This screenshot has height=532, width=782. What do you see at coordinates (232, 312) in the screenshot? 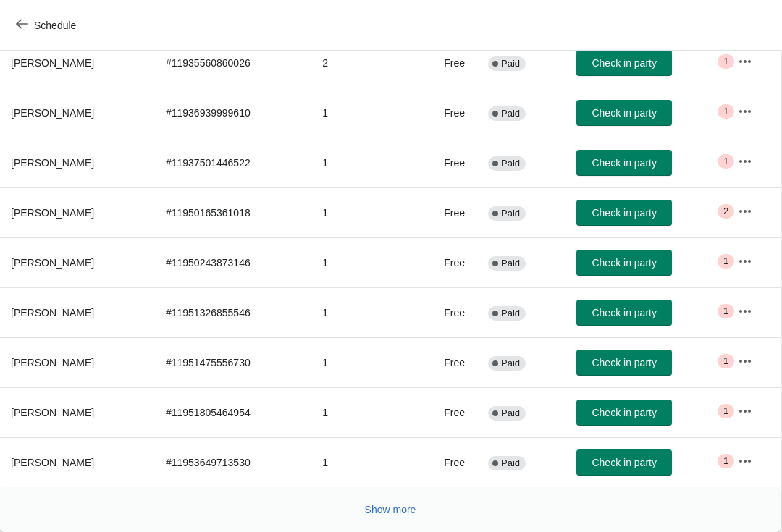
I see `td: # 11951326855546` at bounding box center [232, 312].